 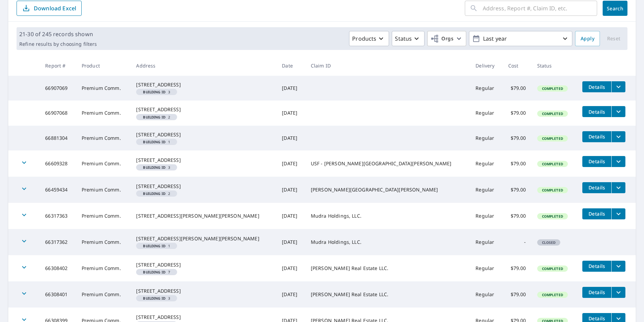 What do you see at coordinates (618, 188) in the screenshot?
I see `button: filesDropdownBtn-66459434` at bounding box center [618, 188].